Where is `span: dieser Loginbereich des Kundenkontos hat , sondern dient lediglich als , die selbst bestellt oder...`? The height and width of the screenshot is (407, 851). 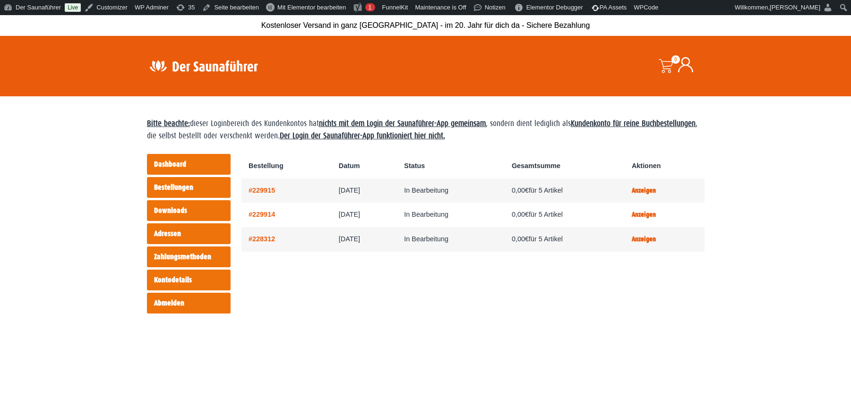 span: dieser Loginbereich des Kundenkontos hat , sondern dient lediglich als , die selbst bestellt oder... is located at coordinates (422, 129).